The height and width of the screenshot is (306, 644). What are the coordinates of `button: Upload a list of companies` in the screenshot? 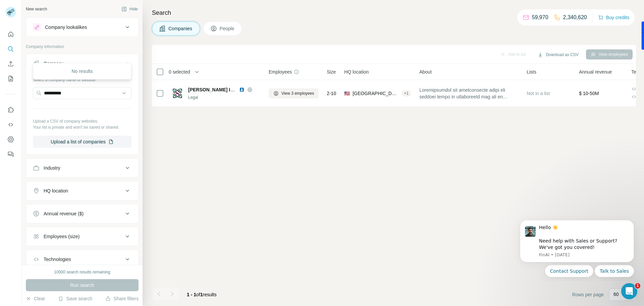 It's located at (82, 142).